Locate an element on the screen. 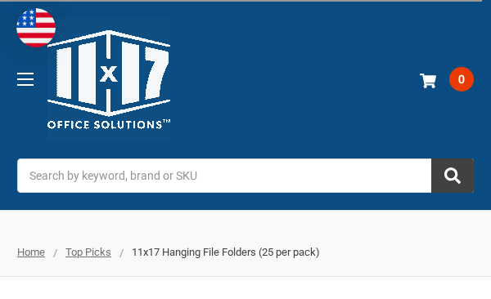 The width and height of the screenshot is (491, 299). span: Home is located at coordinates (31, 252).